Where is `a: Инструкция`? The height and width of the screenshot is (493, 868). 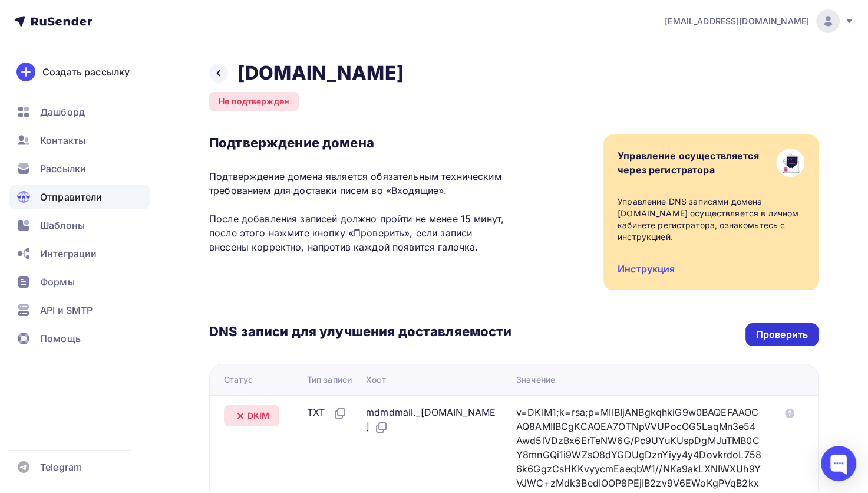 a: Инструкция is located at coordinates (646, 269).